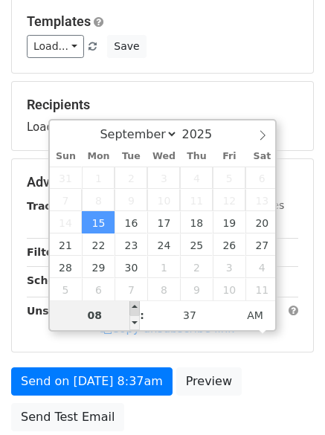 The width and height of the screenshot is (325, 435). Describe the element at coordinates (262, 200) in the screenshot. I see `span: September 13, 2025` at that location.